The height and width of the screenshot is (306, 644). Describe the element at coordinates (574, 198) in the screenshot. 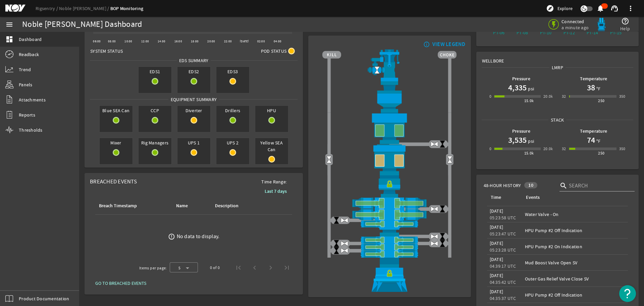

I see `div: Events` at that location.